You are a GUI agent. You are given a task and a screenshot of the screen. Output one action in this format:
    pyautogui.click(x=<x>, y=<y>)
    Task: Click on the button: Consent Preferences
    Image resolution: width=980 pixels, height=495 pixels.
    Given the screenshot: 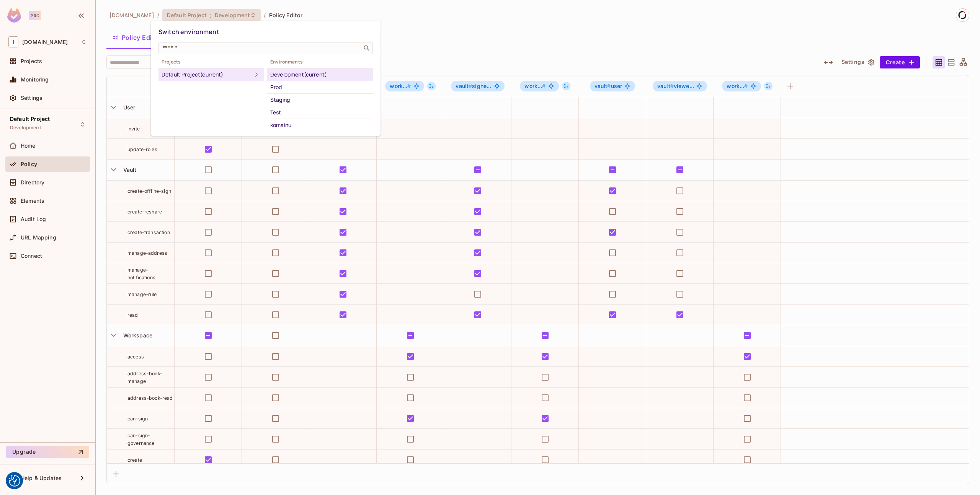 What is the action you would take?
    pyautogui.click(x=15, y=481)
    